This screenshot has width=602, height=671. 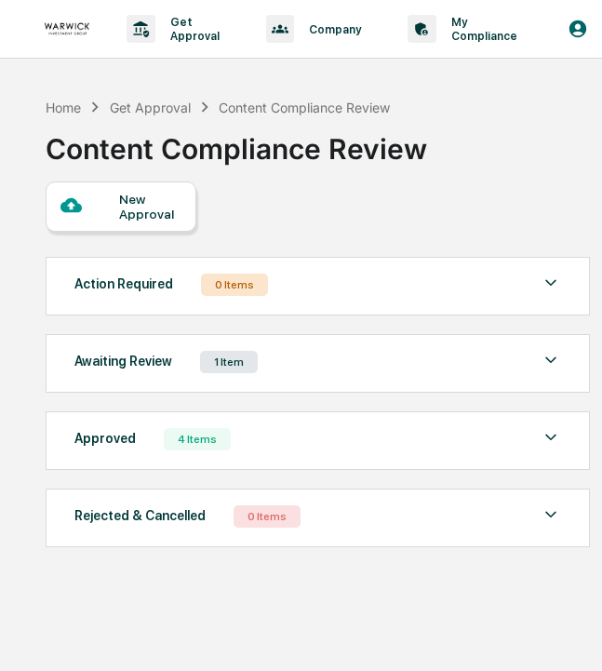 I want to click on div: New Approval, so click(x=150, y=207).